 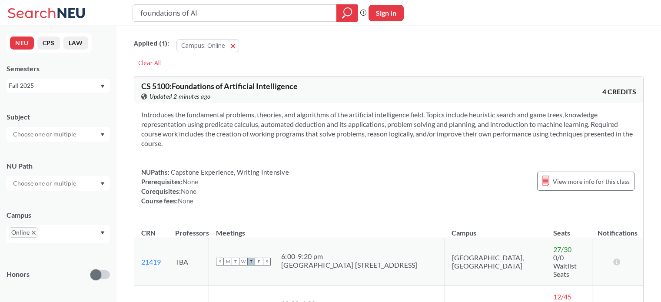 I want to click on span: Updated 2 minutes ago, so click(x=180, y=96).